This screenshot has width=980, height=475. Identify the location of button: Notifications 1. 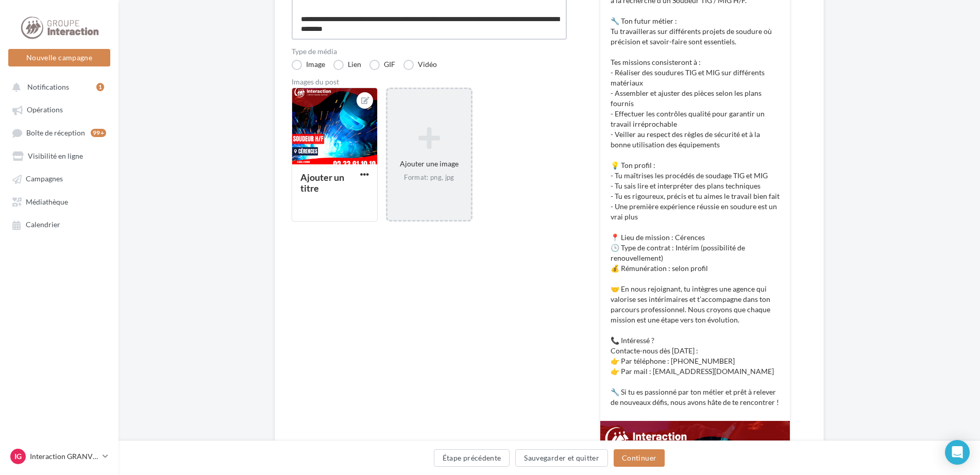
(57, 87).